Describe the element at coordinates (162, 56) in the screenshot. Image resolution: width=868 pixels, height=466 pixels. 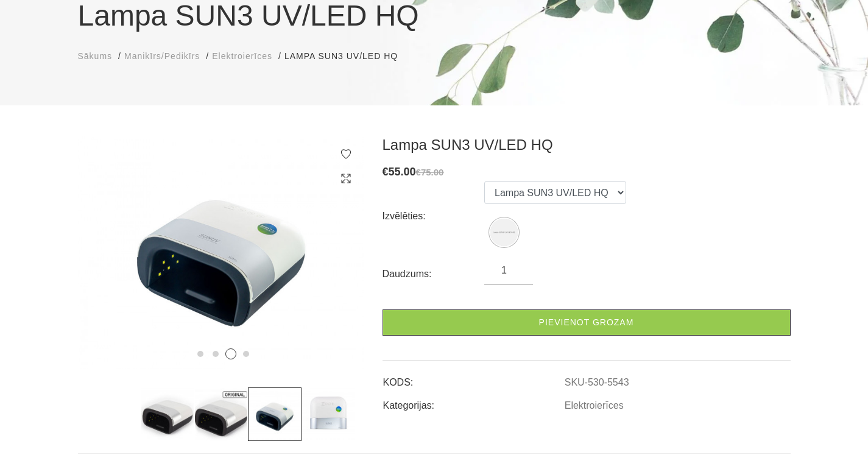
I see `span: Manikīrs/Pedikīrs` at that location.